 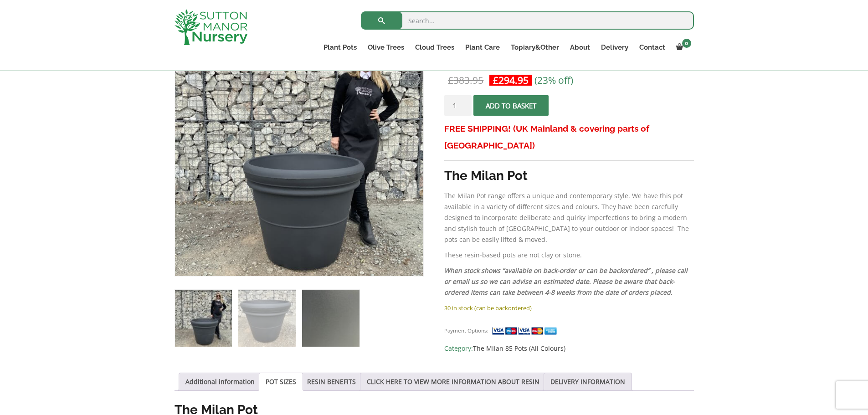 What do you see at coordinates (435, 47) in the screenshot?
I see `a: Cloud Trees` at bounding box center [435, 47].